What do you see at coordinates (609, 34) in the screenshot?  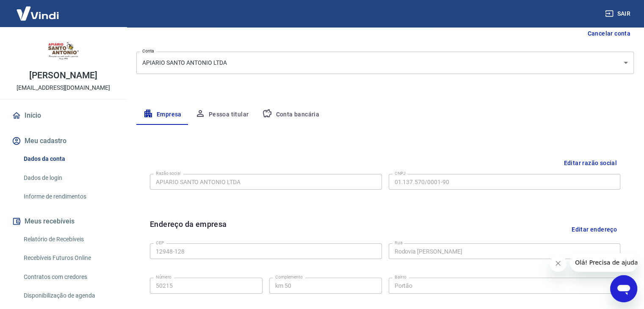 I see `button: Cancelar conta` at bounding box center [609, 34].